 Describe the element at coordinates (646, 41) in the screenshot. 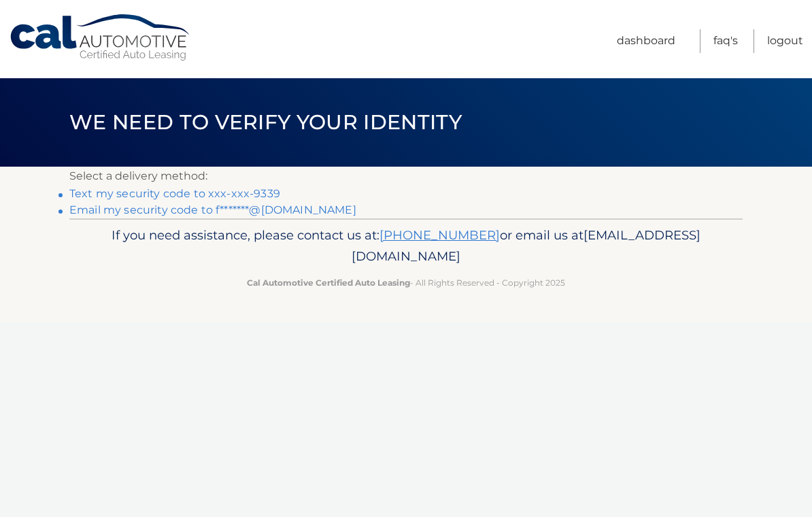

I see `a: Dashboard` at that location.